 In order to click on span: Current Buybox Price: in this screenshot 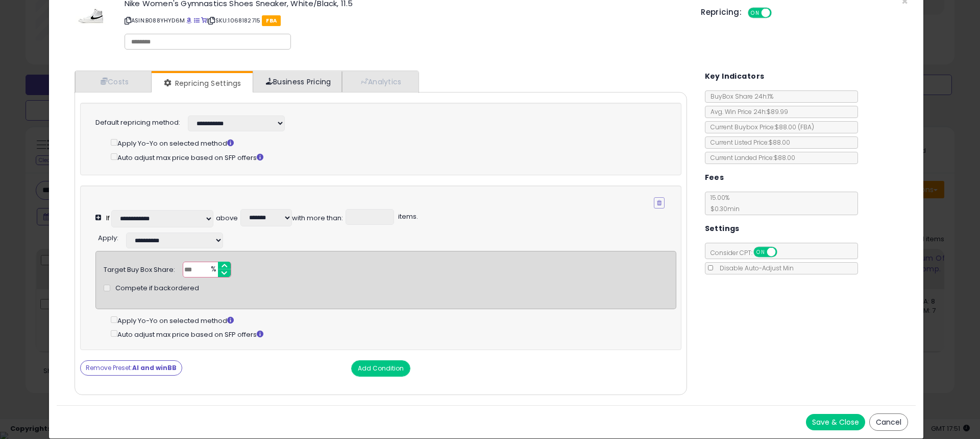, I will do `click(759, 127)`.